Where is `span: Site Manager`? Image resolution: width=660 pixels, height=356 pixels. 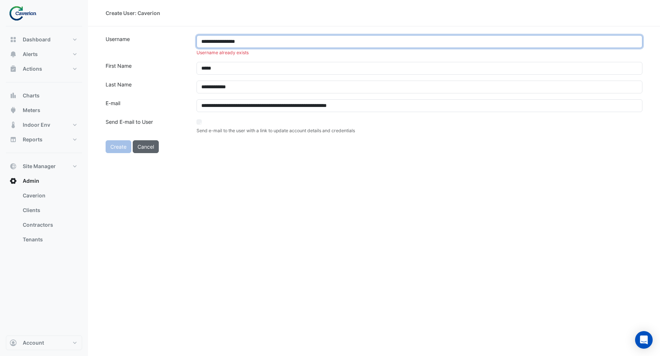 span: Site Manager is located at coordinates (39, 166).